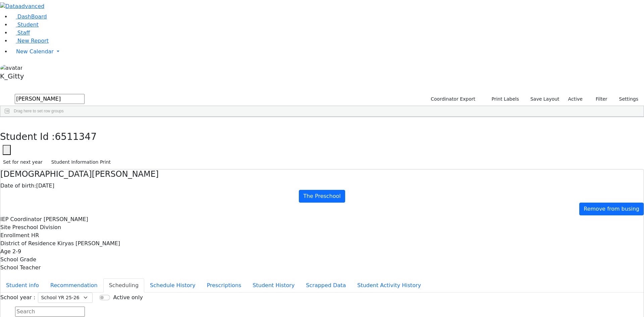 Image resolution: width=644 pixels, height=317 pixels. What do you see at coordinates (21, 220) in the screenshot?
I see `label: IEP Coordinator` at bounding box center [21, 220].